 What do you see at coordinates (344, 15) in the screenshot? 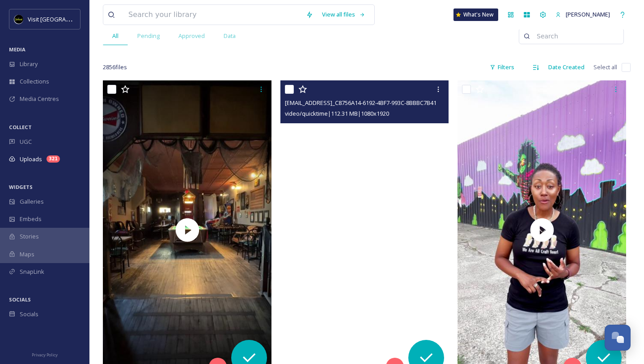
I see `div: View all files` at bounding box center [344, 15].